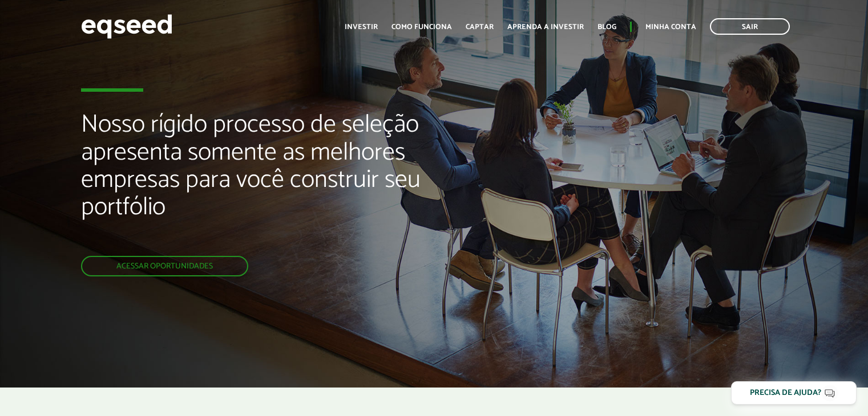 This screenshot has width=868, height=416. What do you see at coordinates (290, 184) in the screenshot?
I see `h2: Nosso rígido processo de seleção apresenta somente as melhores empresas para você construir seu p...` at bounding box center [290, 184].